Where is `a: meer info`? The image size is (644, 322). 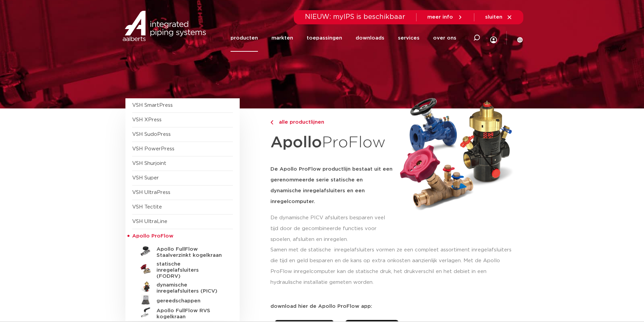 a: meer info is located at coordinates (445, 17).